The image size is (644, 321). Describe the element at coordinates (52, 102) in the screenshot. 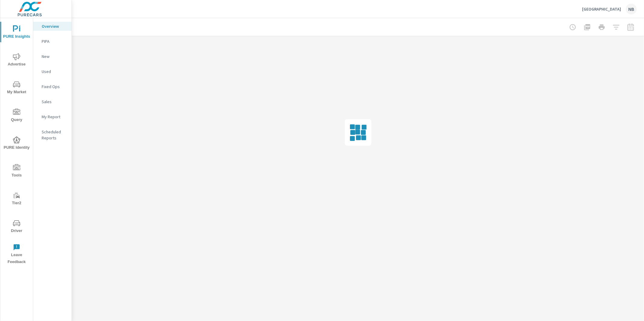

I see `div: Sales` at that location.